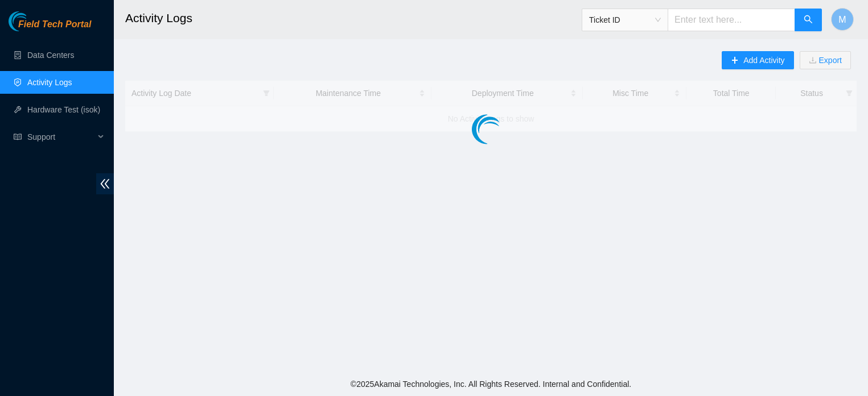  What do you see at coordinates (55, 25) in the screenshot?
I see `span: Field Tech Portal` at bounding box center [55, 25].